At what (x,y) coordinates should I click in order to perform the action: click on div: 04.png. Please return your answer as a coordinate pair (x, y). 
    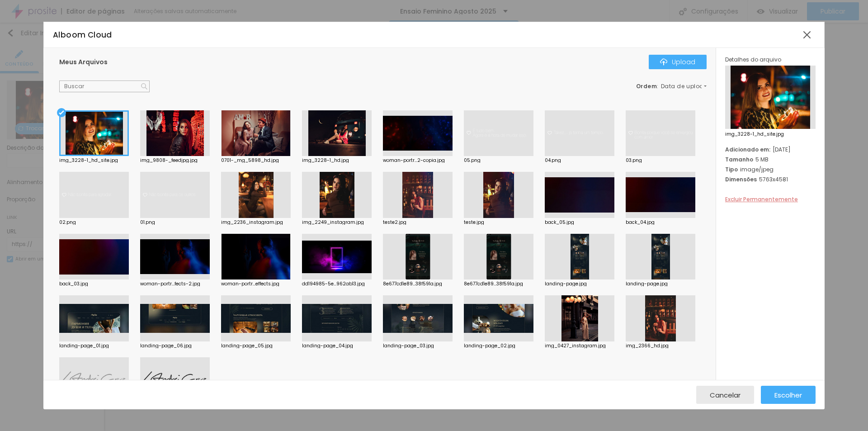
    Looking at the image, I should click on (580, 161).